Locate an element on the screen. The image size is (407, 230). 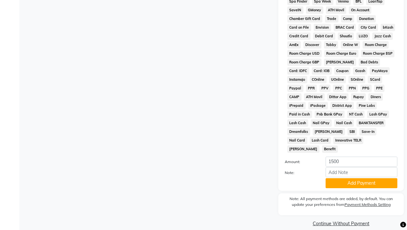
label: Note: All payment methods are added, by default. You can update your preferences from is located at coordinates (341, 203).